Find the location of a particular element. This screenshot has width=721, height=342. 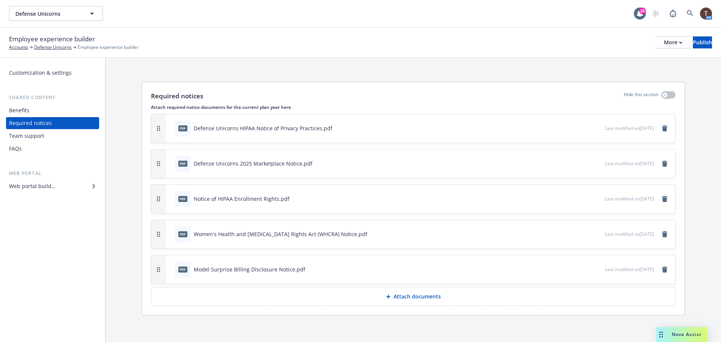

a: Report a Bug is located at coordinates (673, 14).